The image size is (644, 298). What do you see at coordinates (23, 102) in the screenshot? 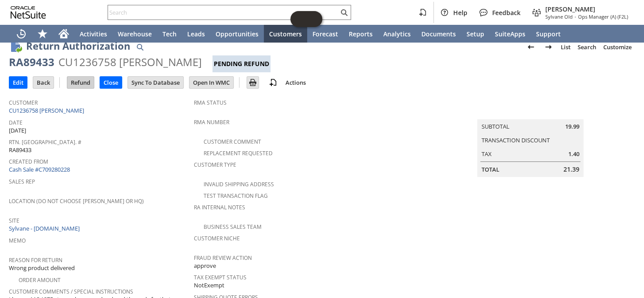
I see `a: Customer` at bounding box center [23, 102].